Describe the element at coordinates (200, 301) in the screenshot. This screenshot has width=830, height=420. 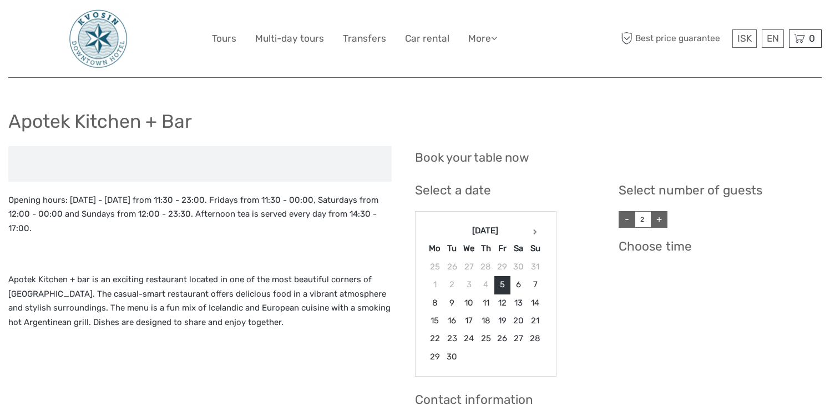
I see `p: Apotek Kitchen + bar is an exciting restaurant located in one of the most beautiful corners of [G...` at that location.